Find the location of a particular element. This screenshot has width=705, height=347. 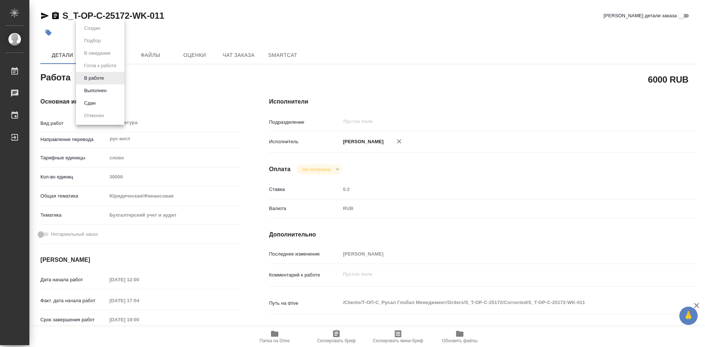

button: В ожидании is located at coordinates (97, 53).